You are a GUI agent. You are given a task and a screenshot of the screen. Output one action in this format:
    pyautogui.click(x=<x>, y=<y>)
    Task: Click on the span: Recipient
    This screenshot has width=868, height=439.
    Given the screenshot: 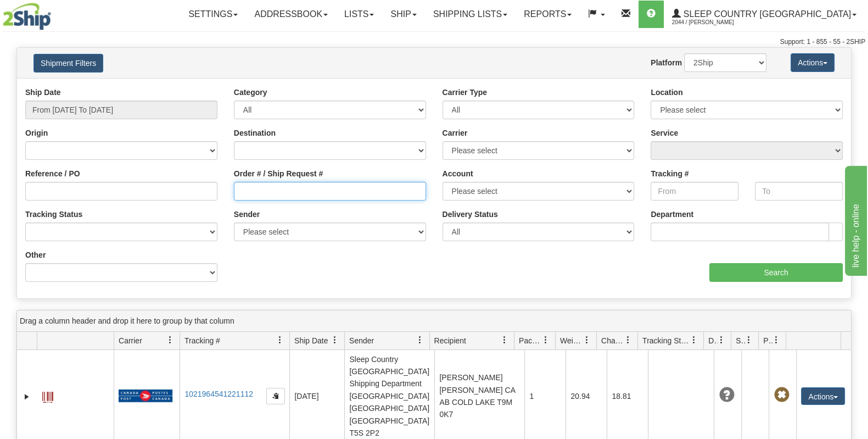 What is the action you would take?
    pyautogui.click(x=450, y=341)
    